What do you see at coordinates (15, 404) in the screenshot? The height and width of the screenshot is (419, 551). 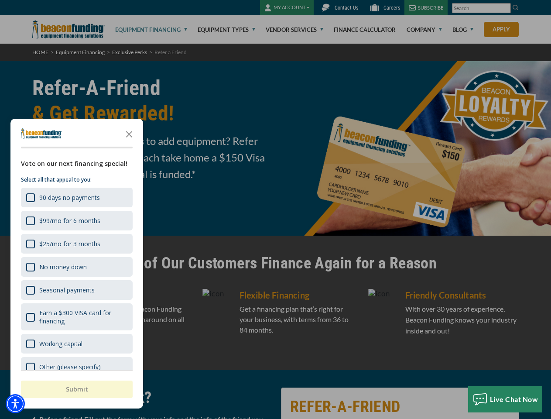 I see `div: Accessibility Menu` at bounding box center [15, 404].